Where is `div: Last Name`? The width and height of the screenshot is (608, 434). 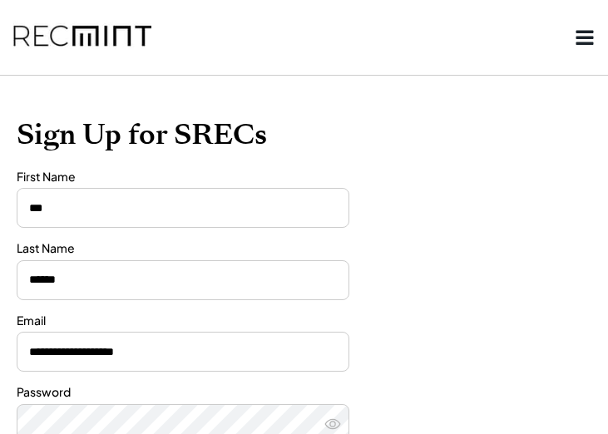
div: Last Name is located at coordinates (183, 249).